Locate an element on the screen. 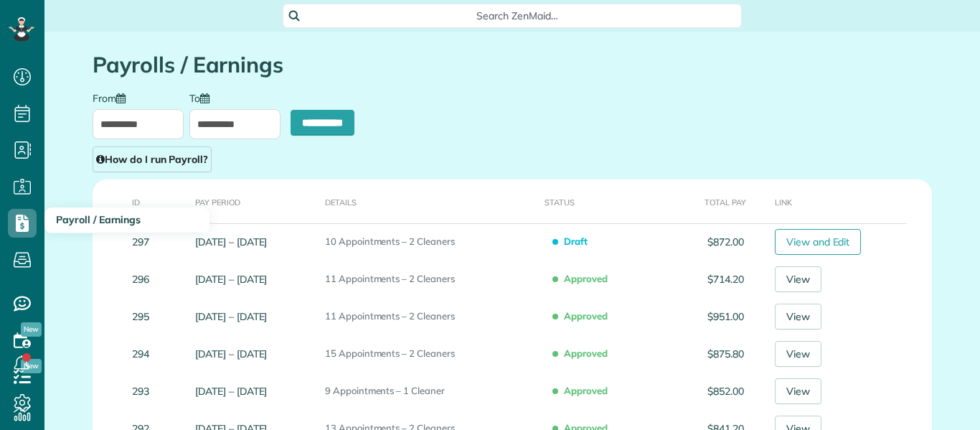  span: Payroll / Earnings is located at coordinates (98, 220).